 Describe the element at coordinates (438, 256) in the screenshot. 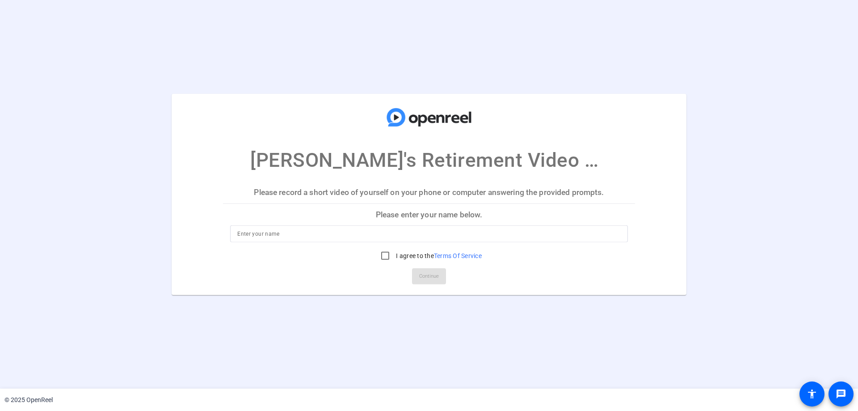

I see `label: I agree to the` at that location.